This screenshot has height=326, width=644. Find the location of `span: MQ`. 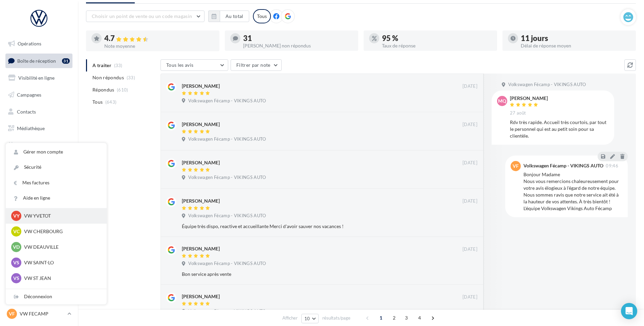

span: MQ is located at coordinates (502, 101).